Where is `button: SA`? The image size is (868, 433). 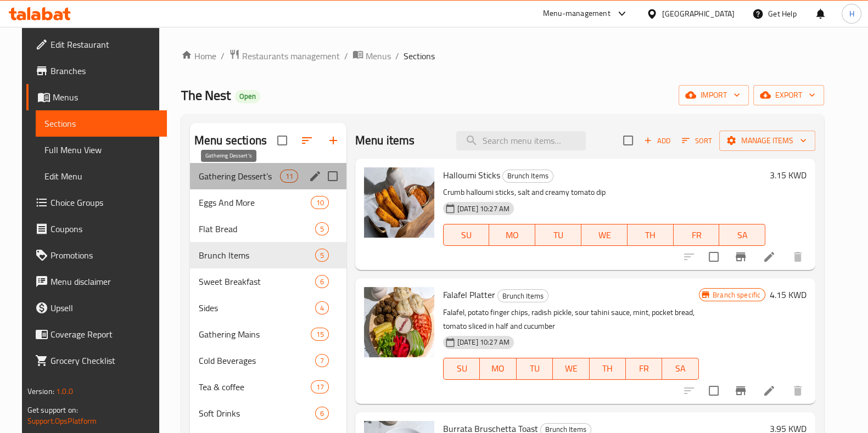 button: SA is located at coordinates (680, 369).